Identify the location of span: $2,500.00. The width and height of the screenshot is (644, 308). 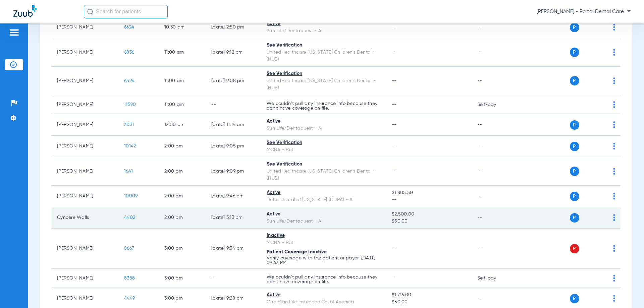
(429, 214).